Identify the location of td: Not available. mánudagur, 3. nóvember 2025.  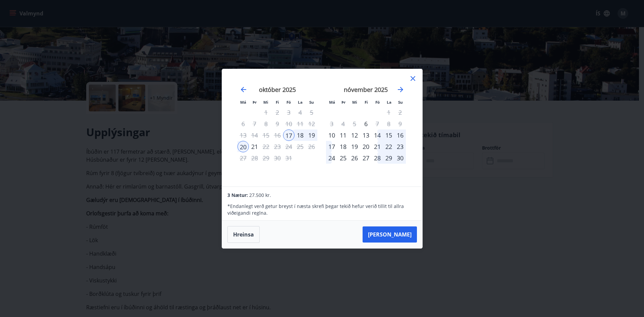
(331, 124).